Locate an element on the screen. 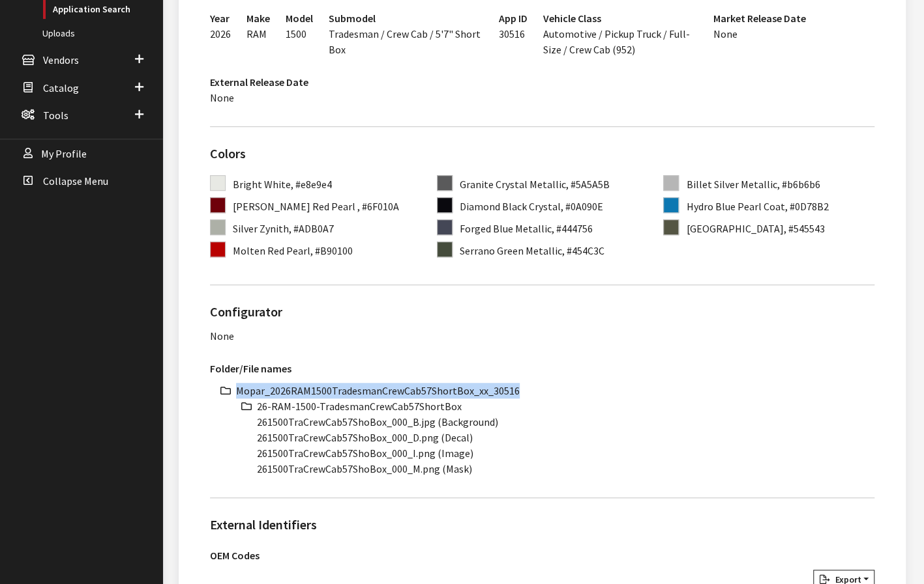 This screenshot has height=584, width=924. li: 261500TraCrewCab57ShoBox_000_B.jpg (Background) is located at coordinates (565, 422).